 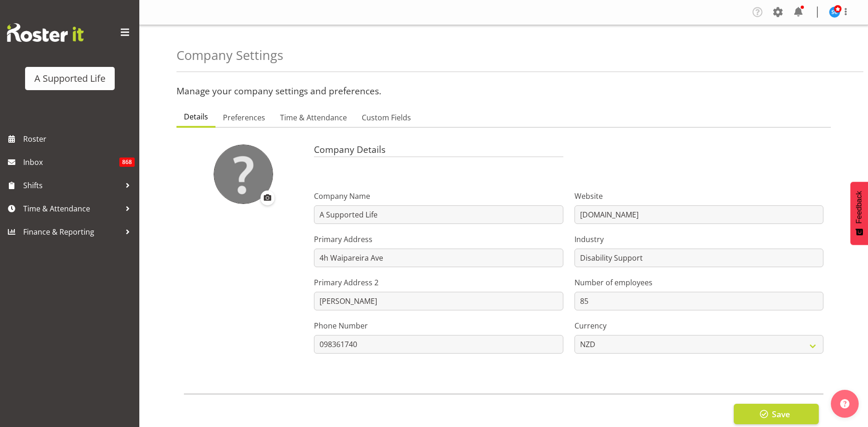 I want to click on input: Number of employees, so click(x=699, y=302).